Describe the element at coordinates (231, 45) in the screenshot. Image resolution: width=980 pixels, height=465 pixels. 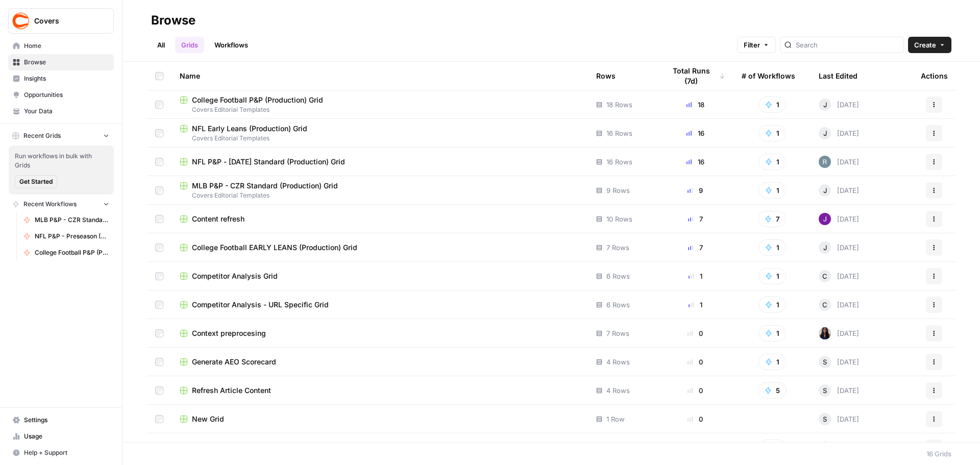
I see `a: Workflows` at that location.